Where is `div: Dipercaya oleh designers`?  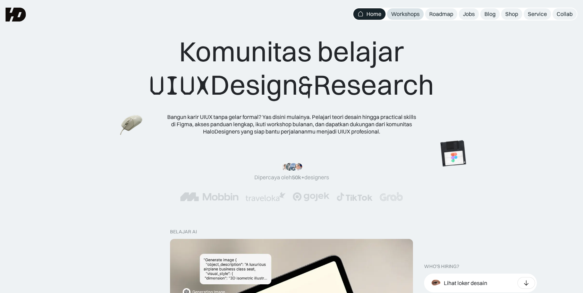
div: Dipercaya oleh designers is located at coordinates (291, 177).